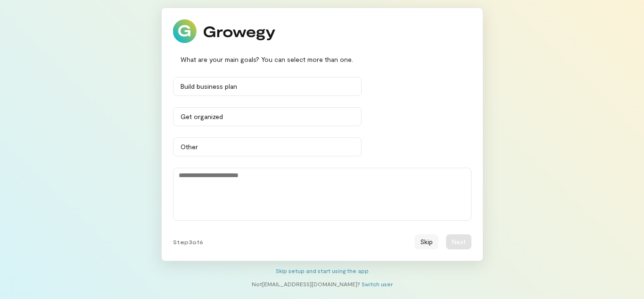  I want to click on button: Skip, so click(426, 242).